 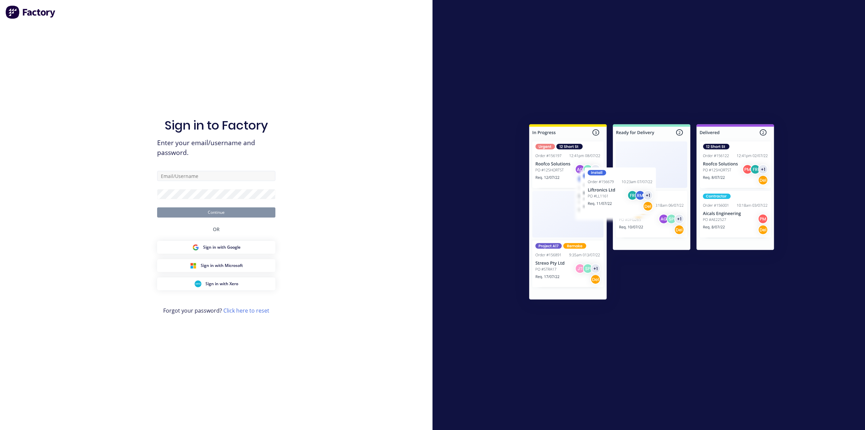 What do you see at coordinates (652, 213) in the screenshot?
I see `img: Sign in` at bounding box center [652, 213].